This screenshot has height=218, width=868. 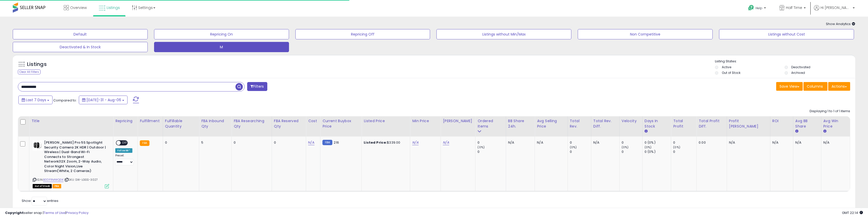 What do you see at coordinates (37, 65) in the screenshot?
I see `h5: Listings` at bounding box center [37, 65].